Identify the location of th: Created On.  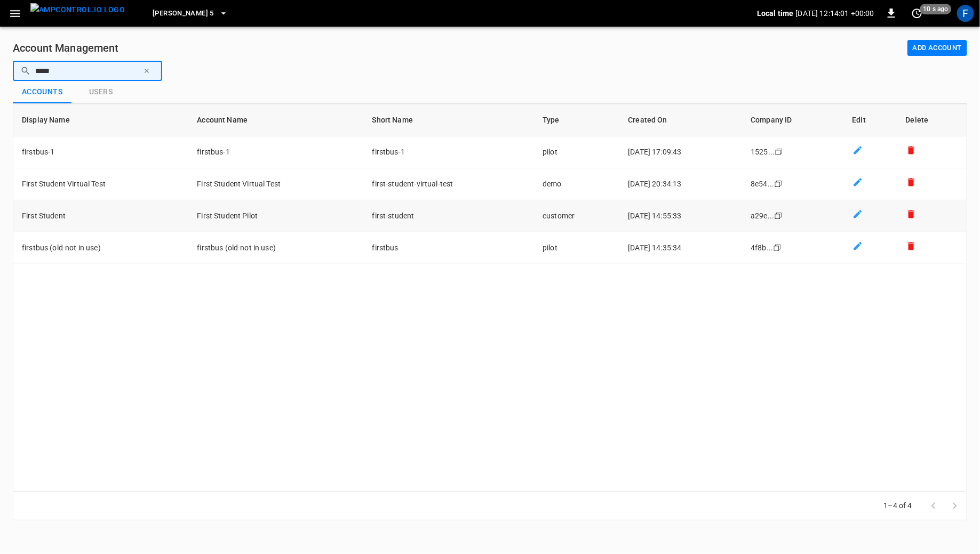
(681, 120).